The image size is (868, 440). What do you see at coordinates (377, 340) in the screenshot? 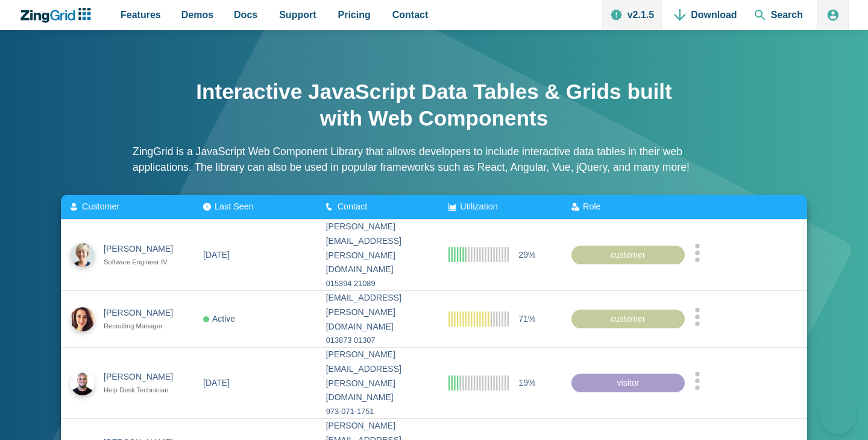
I see `div: 013873 01307` at bounding box center [377, 340].